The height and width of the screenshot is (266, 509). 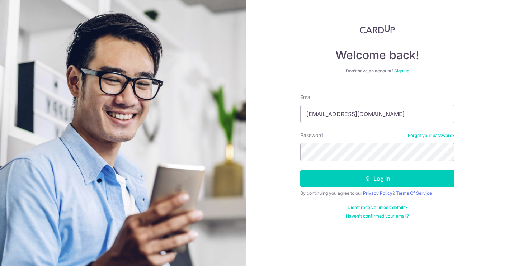 I want to click on label: Password, so click(x=312, y=135).